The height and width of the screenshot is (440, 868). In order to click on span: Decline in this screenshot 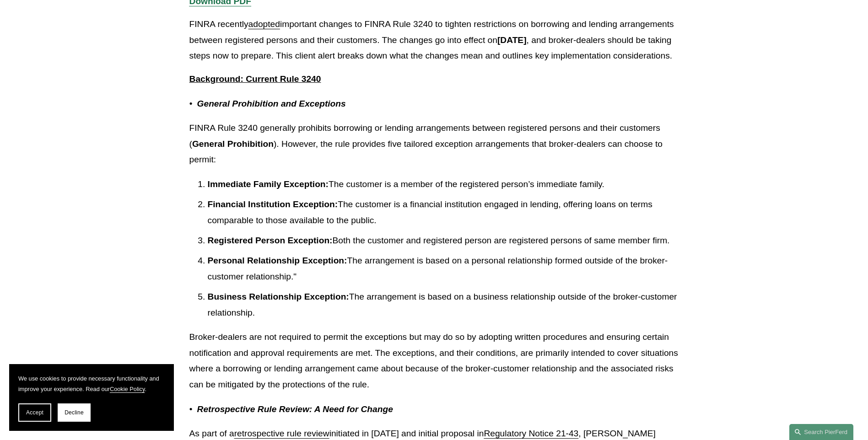, I will do `click(74, 413)`.